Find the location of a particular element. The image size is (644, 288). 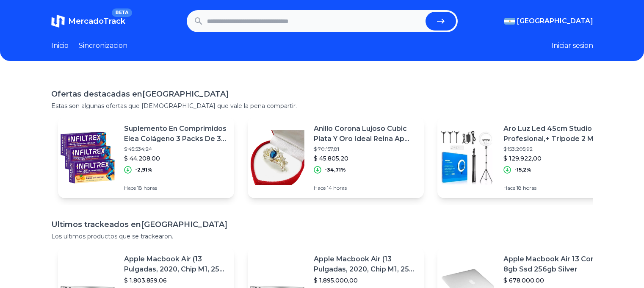

button: Iniciar sesion is located at coordinates (572, 46).